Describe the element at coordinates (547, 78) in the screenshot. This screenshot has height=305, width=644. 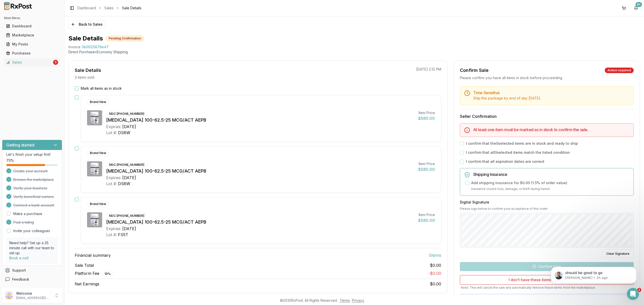
I see `div: Please confirm you have all items in stock before proceeding` at that location.